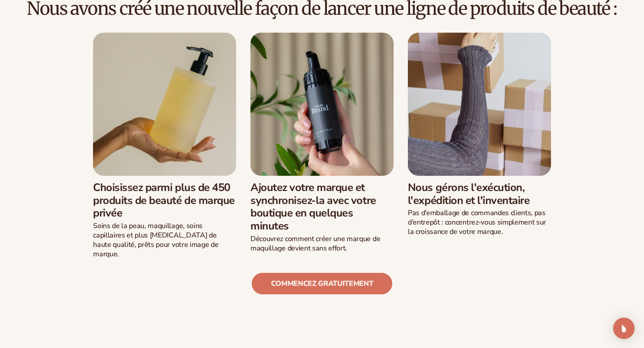  What do you see at coordinates (480, 104) in the screenshot?
I see `img: Femme déplaçant des cartons d'expédition.` at bounding box center [480, 104].